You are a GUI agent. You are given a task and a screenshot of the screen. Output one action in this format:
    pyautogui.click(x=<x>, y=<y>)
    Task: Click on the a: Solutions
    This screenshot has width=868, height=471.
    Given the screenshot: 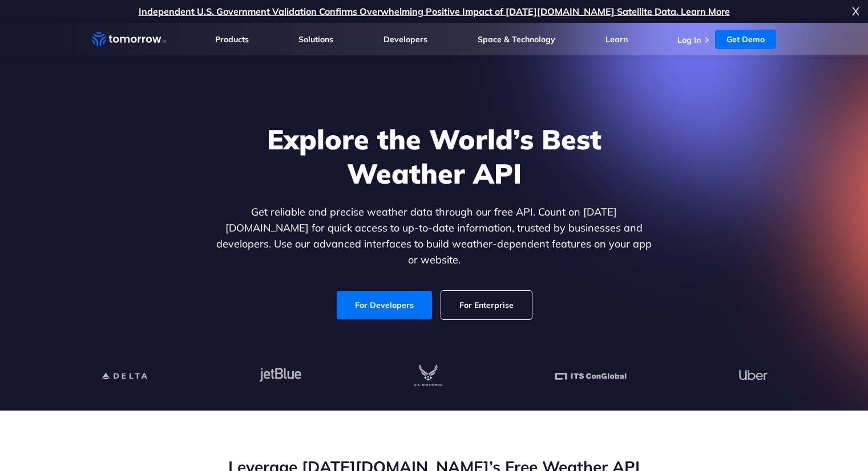 What is the action you would take?
    pyautogui.click(x=315, y=39)
    